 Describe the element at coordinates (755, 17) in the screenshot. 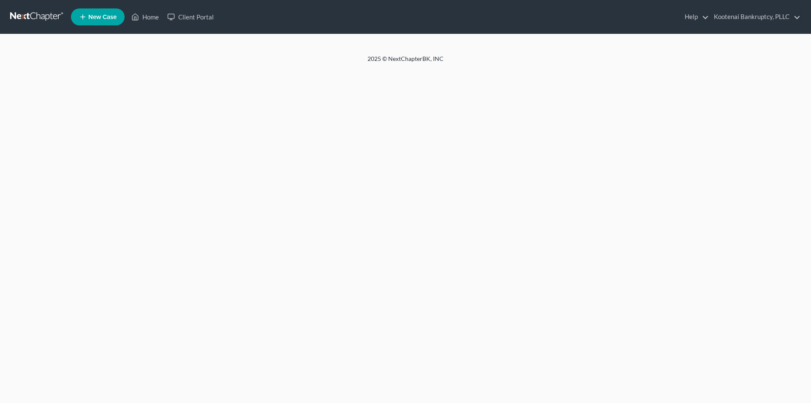

I see `a: Kootenai Bankruptcy, PLLC` at that location.